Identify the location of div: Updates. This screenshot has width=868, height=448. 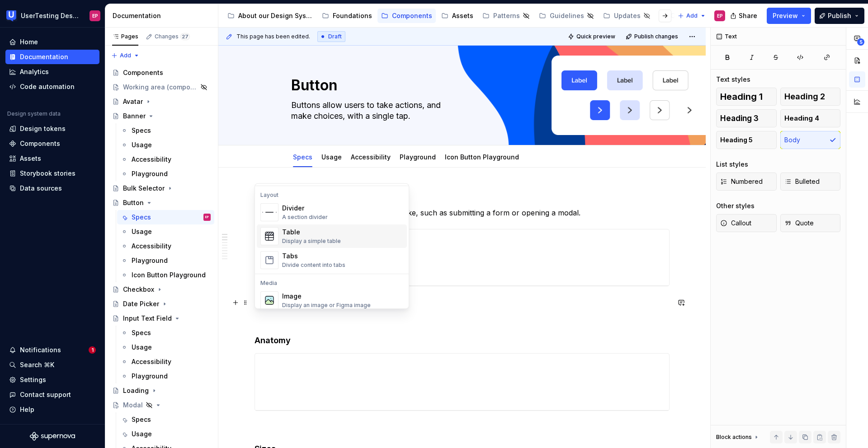
(627, 16).